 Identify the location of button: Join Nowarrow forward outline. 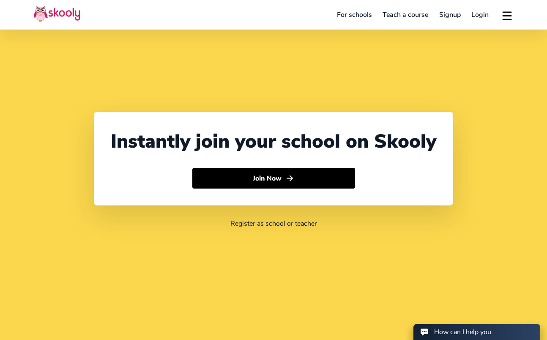
(273, 179).